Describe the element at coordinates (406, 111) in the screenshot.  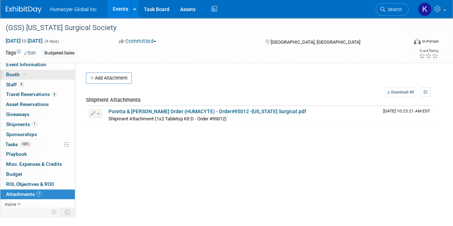
I see `span: Upload Timestamp` at that location.